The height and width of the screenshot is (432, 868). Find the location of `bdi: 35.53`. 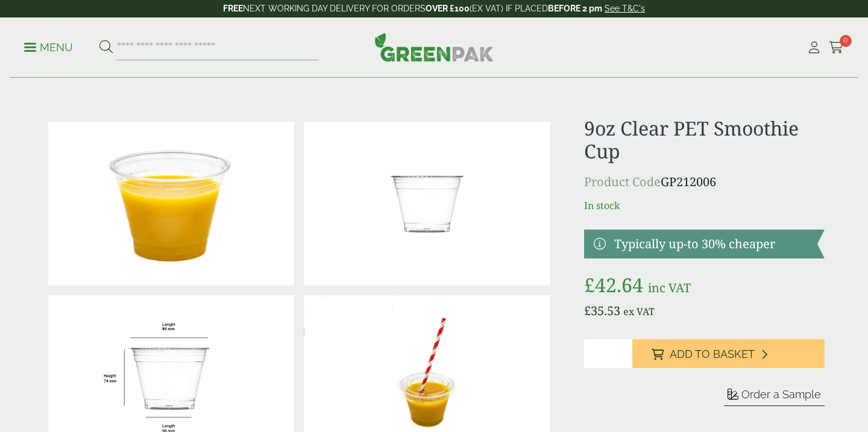

bdi: 35.53 is located at coordinates (602, 310).